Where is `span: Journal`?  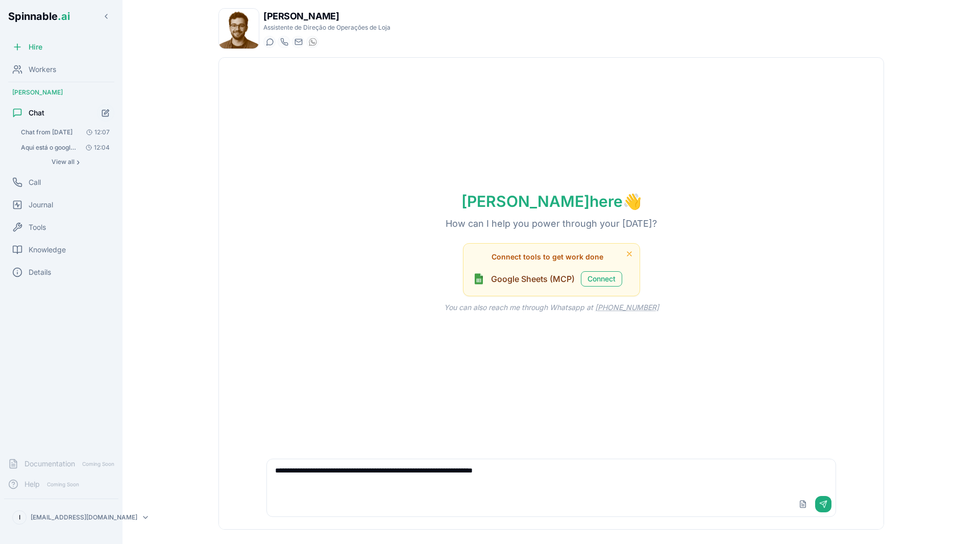 span: Journal is located at coordinates (41, 205).